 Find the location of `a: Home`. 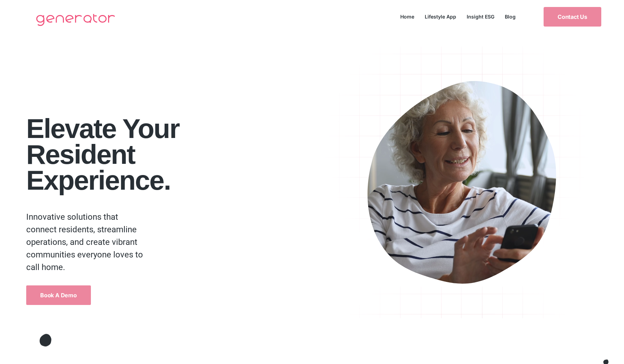

a: Home is located at coordinates (407, 16).